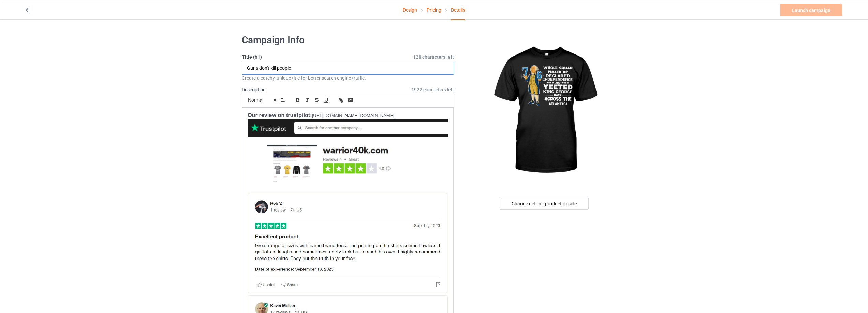 The width and height of the screenshot is (868, 313). What do you see at coordinates (434, 57) in the screenshot?
I see `span: 128 characters left` at bounding box center [434, 57].